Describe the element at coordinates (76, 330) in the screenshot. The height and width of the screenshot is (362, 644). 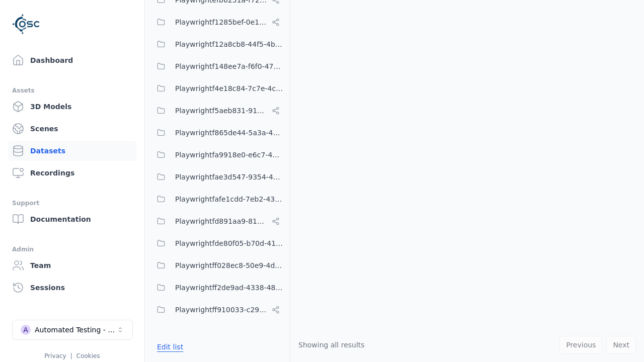
I see `div: Automated Testing - Playwright` at that location.